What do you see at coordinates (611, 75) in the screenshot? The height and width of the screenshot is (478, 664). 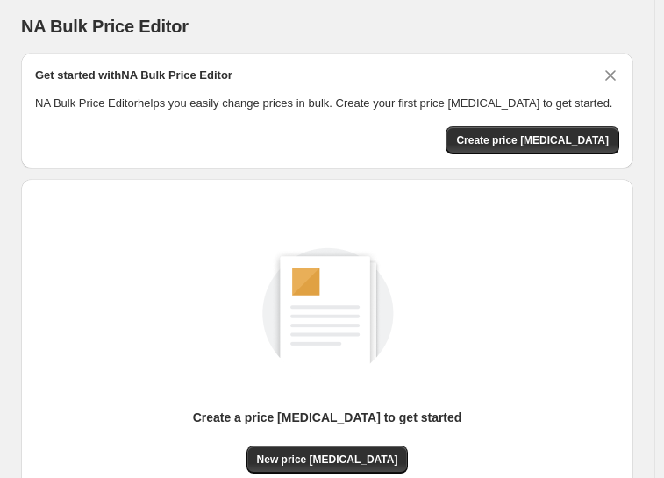 I see `button: Dismiss card` at bounding box center [611, 75].